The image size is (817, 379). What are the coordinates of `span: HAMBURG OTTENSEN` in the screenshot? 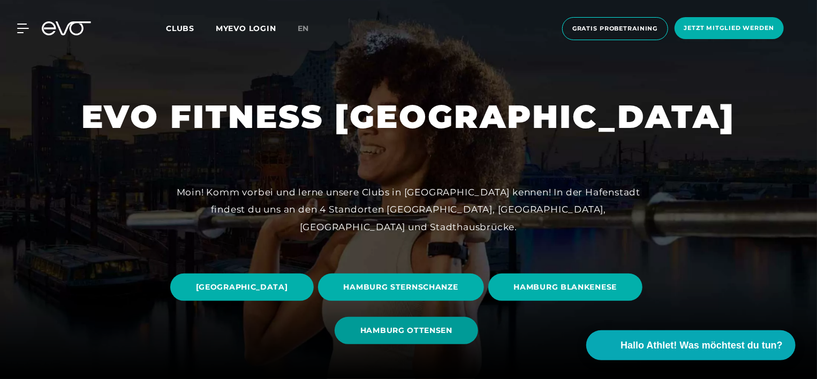 It's located at (407, 330).